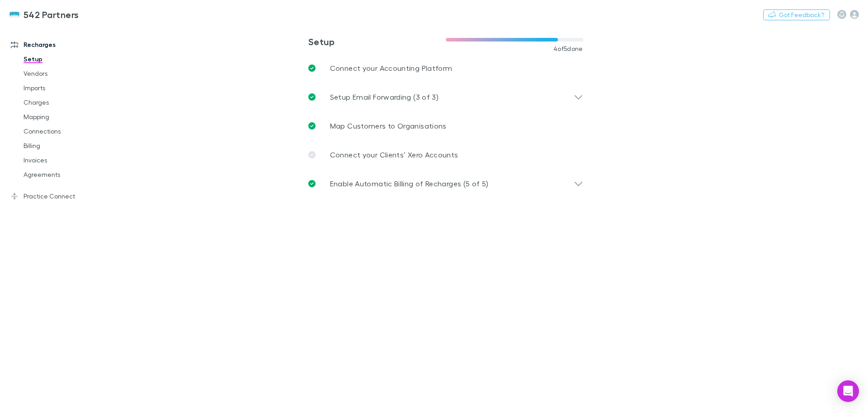  Describe the element at coordinates (796, 15) in the screenshot. I see `button: Got Feedback?` at that location.